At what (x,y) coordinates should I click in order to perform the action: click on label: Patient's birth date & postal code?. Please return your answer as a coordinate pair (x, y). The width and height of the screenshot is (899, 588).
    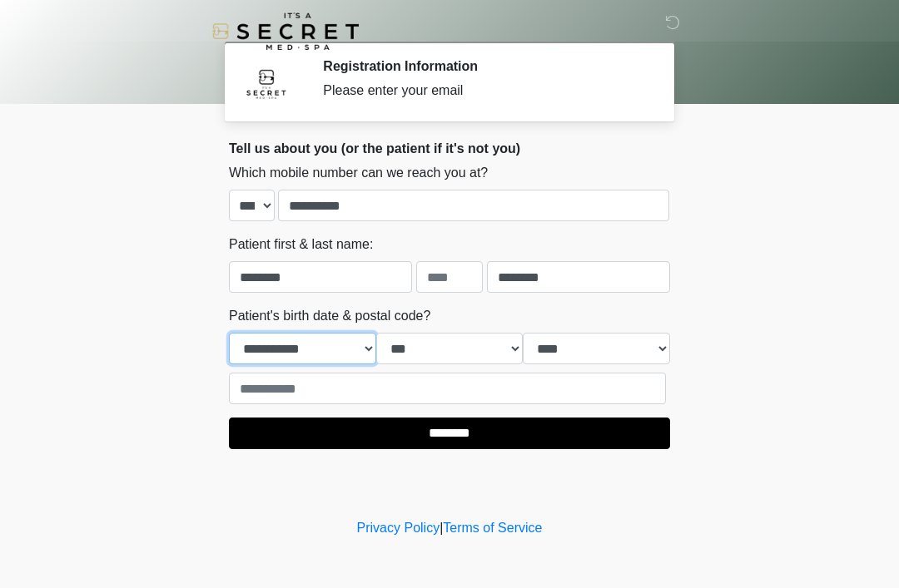
    Looking at the image, I should click on (329, 316).